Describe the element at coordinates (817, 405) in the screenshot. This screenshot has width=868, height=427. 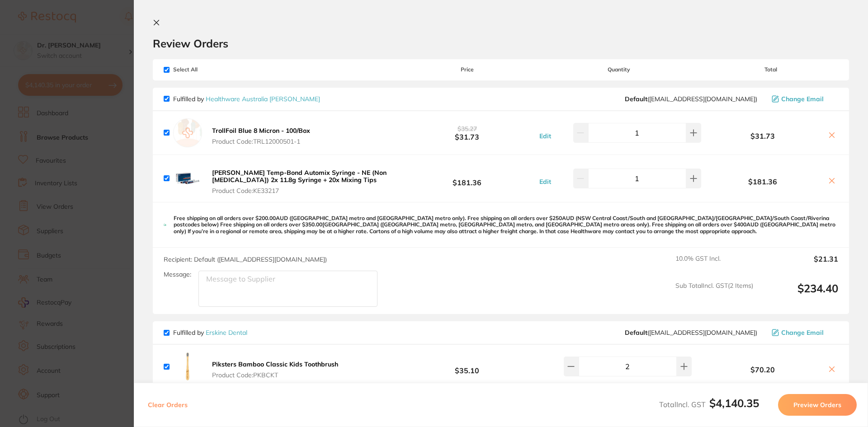
I see `button: Preview Orders` at that location.